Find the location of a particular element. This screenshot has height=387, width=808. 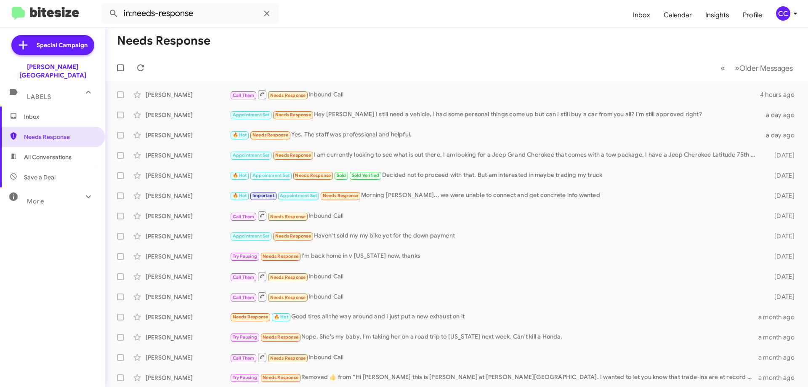

span: Profile is located at coordinates (752, 15).